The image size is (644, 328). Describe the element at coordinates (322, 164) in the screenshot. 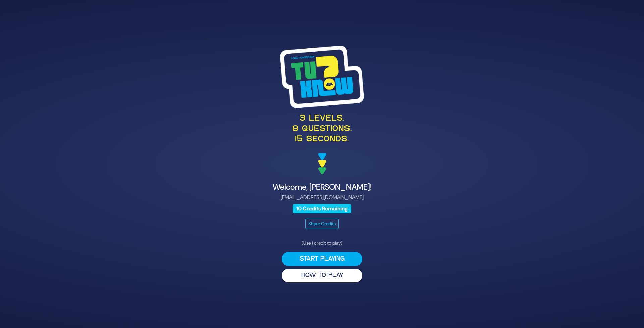

I see `img: decoration arrows` at that location.